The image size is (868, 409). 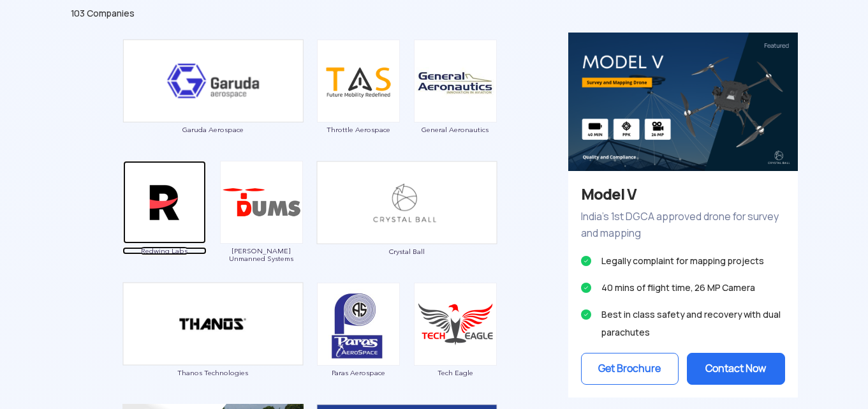 I want to click on img: ic_general.png, so click(x=456, y=81).